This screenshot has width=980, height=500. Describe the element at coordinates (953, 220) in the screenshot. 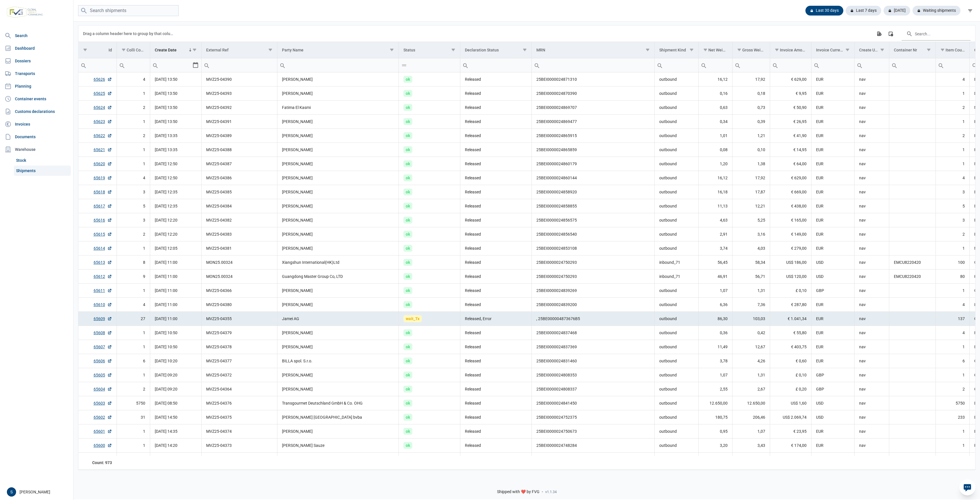

I see `td: 3` at that location.